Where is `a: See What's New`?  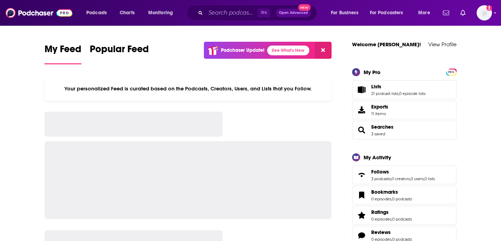 a: See What's New is located at coordinates (288, 50).